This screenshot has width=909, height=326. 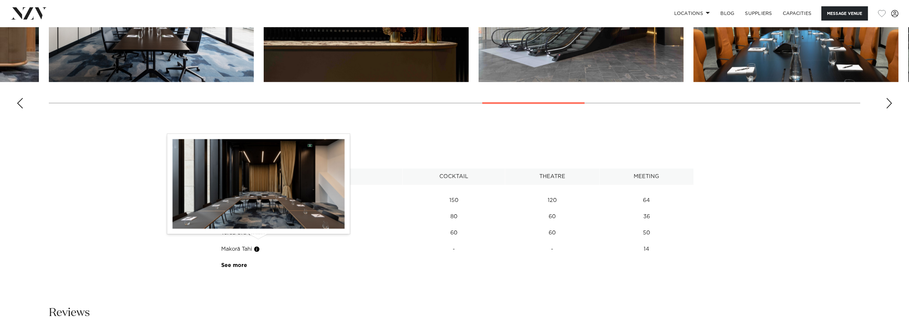 I want to click on td: 150, so click(x=454, y=201).